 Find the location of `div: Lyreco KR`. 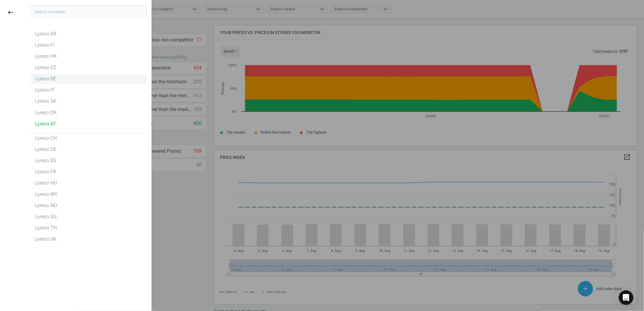

div: Lyreco KR is located at coordinates (46, 34).